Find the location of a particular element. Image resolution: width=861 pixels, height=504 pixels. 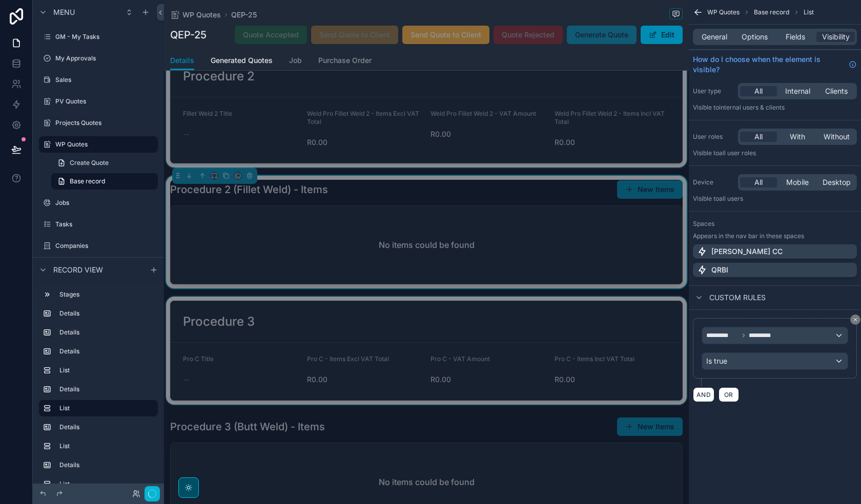

span: Custom rules is located at coordinates (738, 298).